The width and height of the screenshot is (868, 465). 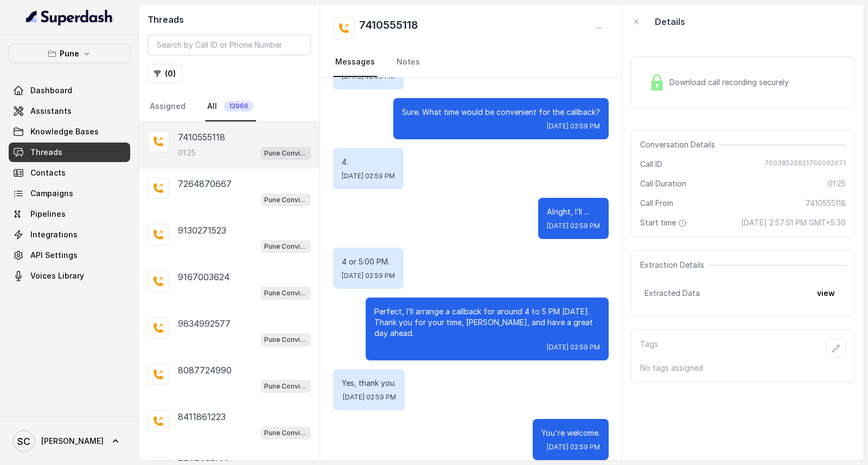 I want to click on p: Sure. What time would be convenient for the callback?, so click(x=501, y=112).